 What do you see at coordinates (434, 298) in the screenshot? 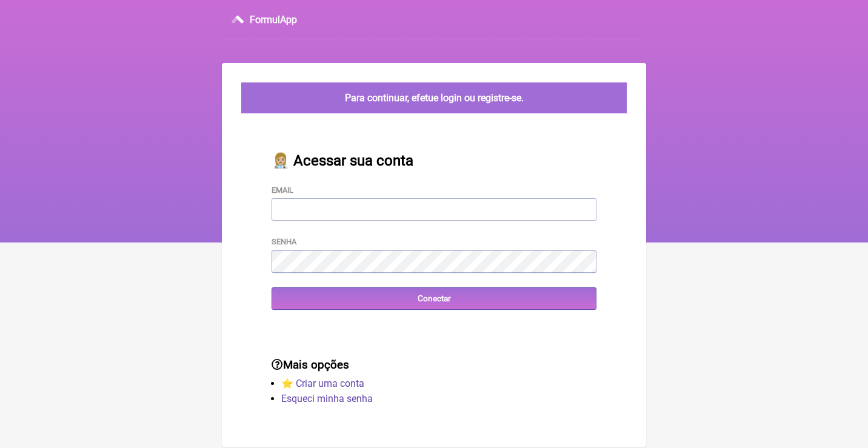
I see `input: Conectar` at bounding box center [434, 298].